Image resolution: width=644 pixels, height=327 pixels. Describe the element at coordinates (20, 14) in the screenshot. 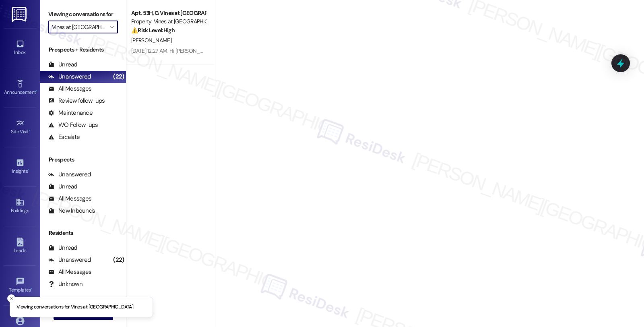

I see `img: ResiDesk Logo` at that location.